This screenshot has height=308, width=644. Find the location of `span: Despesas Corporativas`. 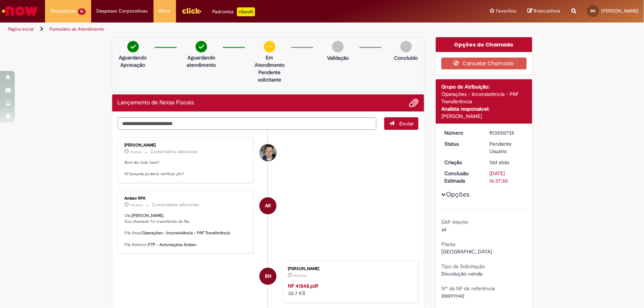

span: Despesas Corporativas is located at coordinates (122, 11).